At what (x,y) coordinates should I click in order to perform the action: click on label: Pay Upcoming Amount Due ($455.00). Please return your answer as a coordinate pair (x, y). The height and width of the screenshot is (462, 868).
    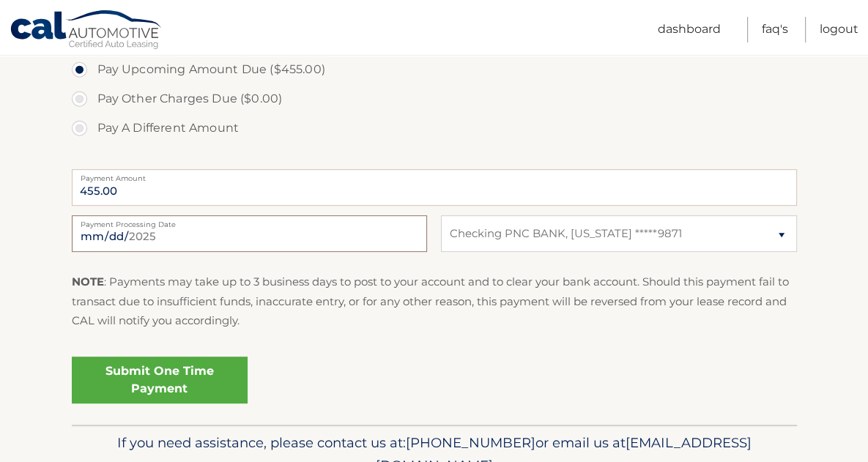
    Looking at the image, I should click on (434, 69).